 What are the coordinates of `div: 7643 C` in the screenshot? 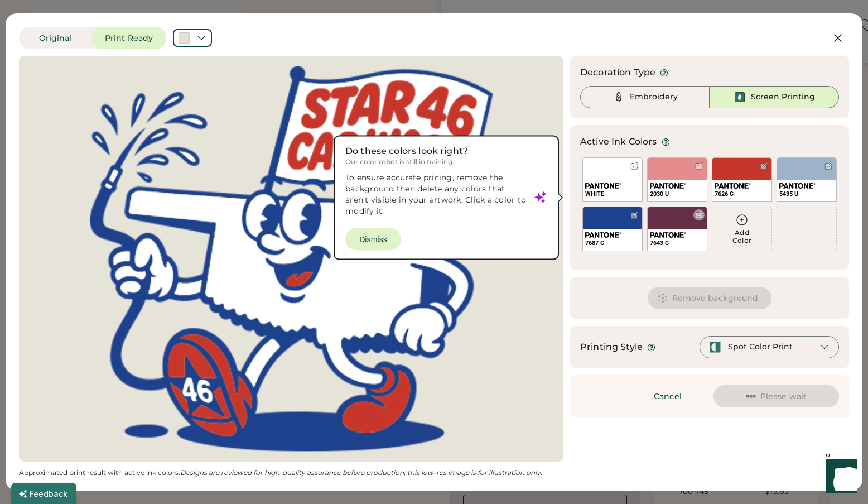 It's located at (677, 243).